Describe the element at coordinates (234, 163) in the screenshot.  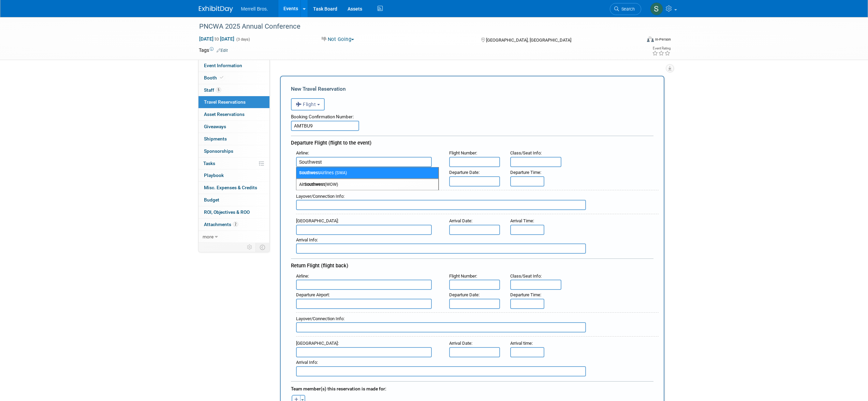
I see `a: Tasks` at that location.